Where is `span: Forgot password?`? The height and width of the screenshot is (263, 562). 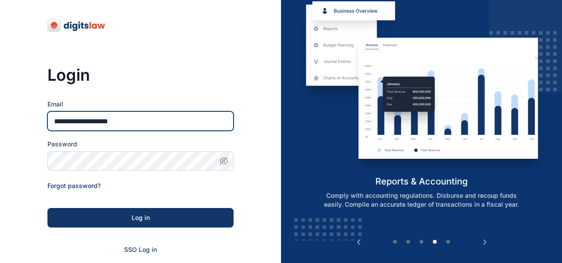
span: Forgot password? is located at coordinates (74, 185).